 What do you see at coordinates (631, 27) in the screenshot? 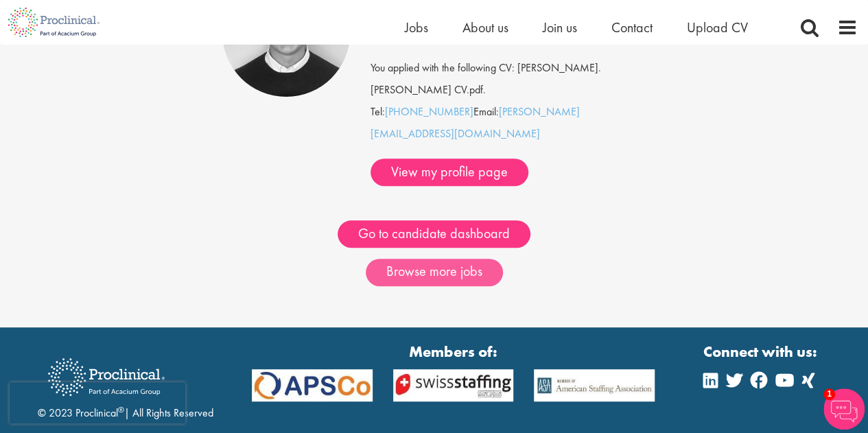
I see `span: Contact` at bounding box center [631, 27].